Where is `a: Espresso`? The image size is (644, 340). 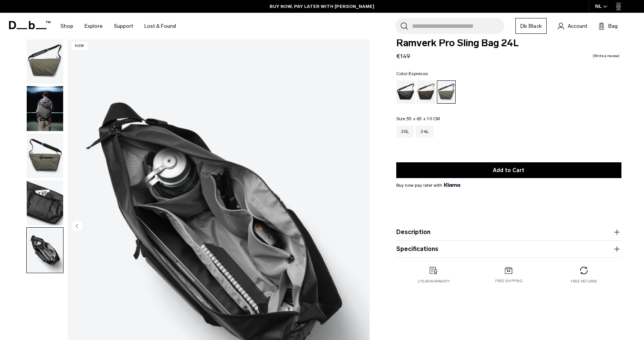
a: Espresso is located at coordinates (426, 92).